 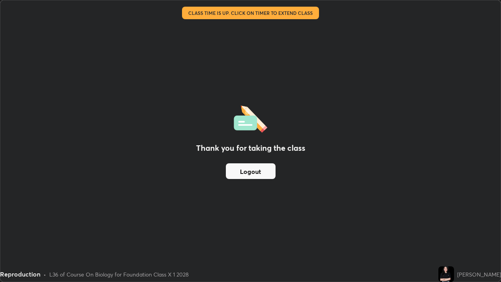 What do you see at coordinates (250, 118) in the screenshot?
I see `img: offlineFeedback.1438e8b3.svg` at bounding box center [250, 118].